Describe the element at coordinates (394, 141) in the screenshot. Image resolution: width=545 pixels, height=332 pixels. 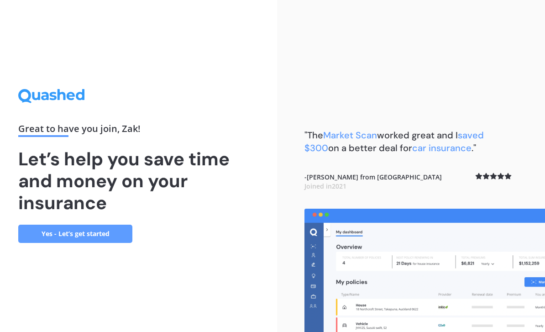
I see `b: "The worked great and I on a better deal for ."` at that location.